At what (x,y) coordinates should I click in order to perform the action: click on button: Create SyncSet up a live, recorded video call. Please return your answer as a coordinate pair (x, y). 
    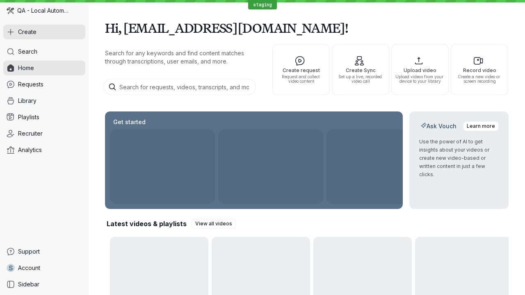
    Looking at the image, I should click on (360, 70).